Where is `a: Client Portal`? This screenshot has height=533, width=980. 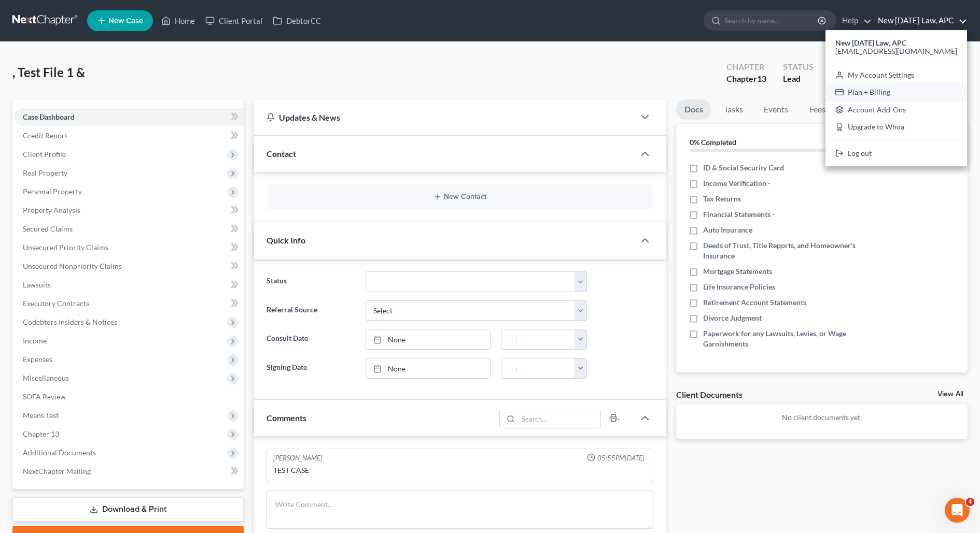 a: Client Portal is located at coordinates (234, 21).